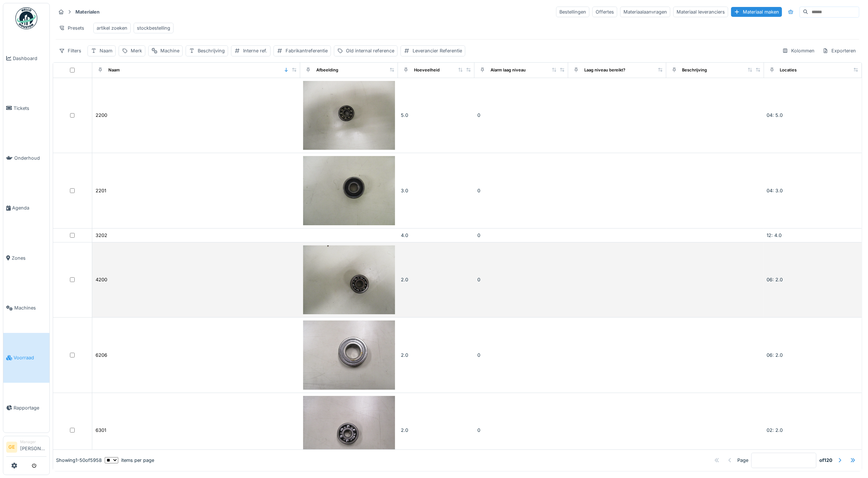  Describe the element at coordinates (788, 70) in the screenshot. I see `div: Locaties` at that location.